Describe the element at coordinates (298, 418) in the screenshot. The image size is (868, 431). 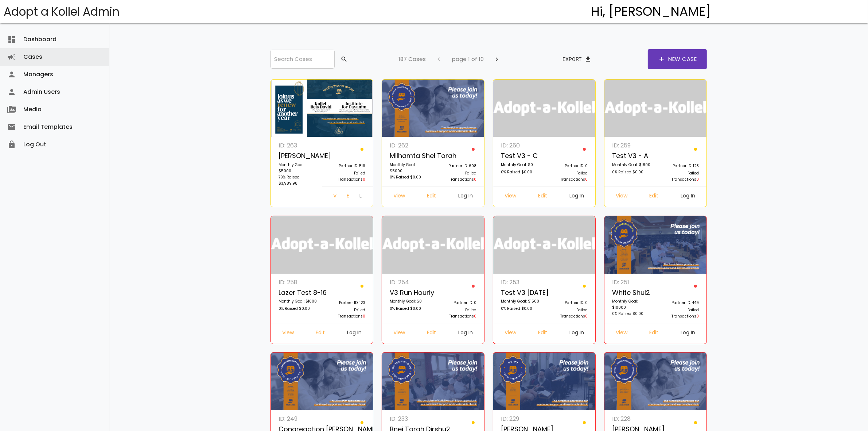
I see `p: ID: 249` at that location.